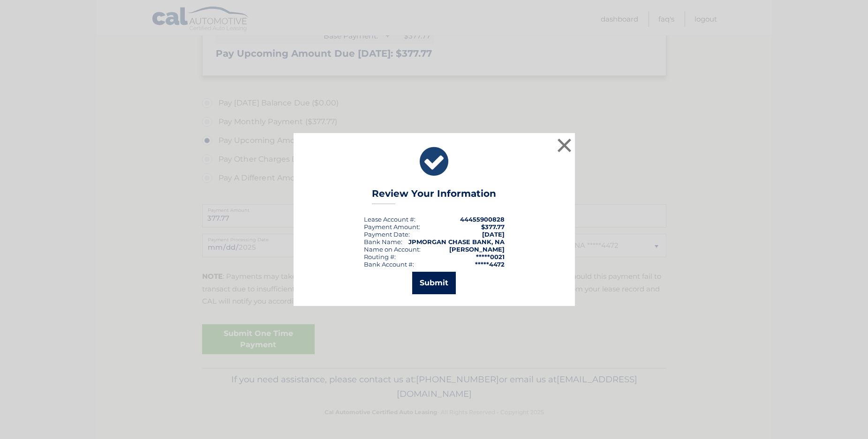 The height and width of the screenshot is (439, 868). Describe the element at coordinates (392, 249) in the screenshot. I see `div: Name on Account:` at that location.